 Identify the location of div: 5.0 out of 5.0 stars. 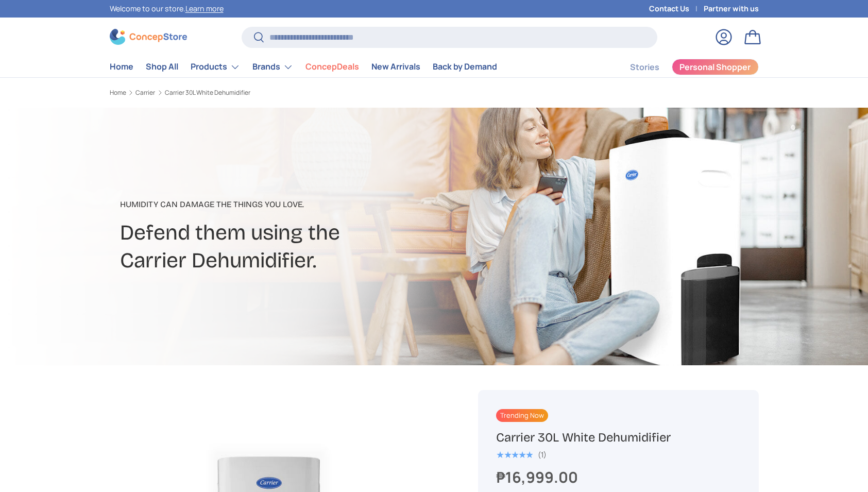
(514, 455).